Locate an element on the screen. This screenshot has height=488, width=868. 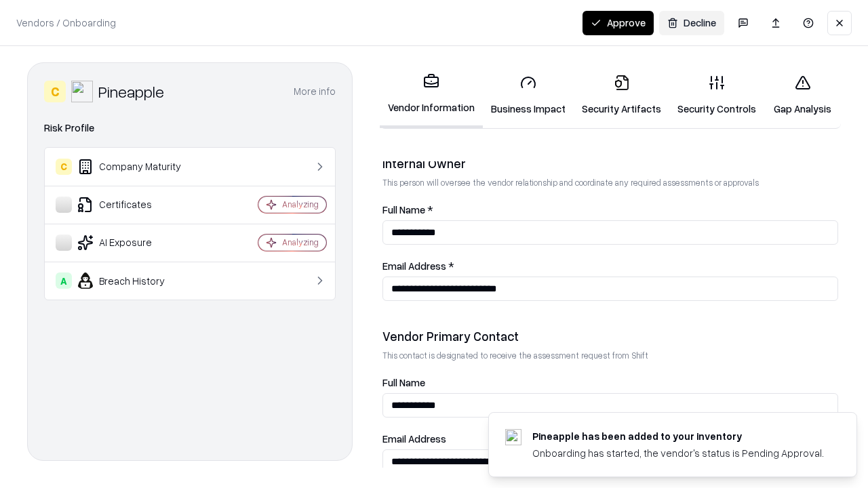
p: This contact is designated to receive the assessment request from Shift is located at coordinates (610, 355).